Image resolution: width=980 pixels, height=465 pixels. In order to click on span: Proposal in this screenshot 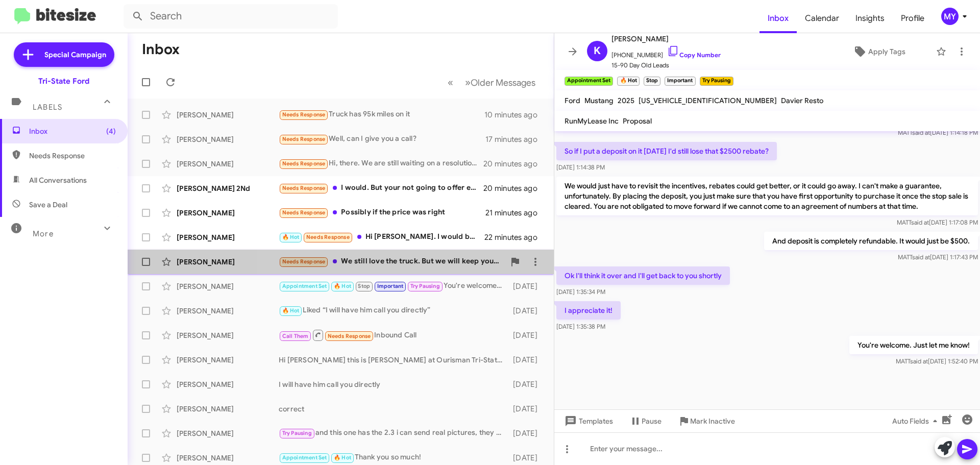, I will do `click(637, 121)`.